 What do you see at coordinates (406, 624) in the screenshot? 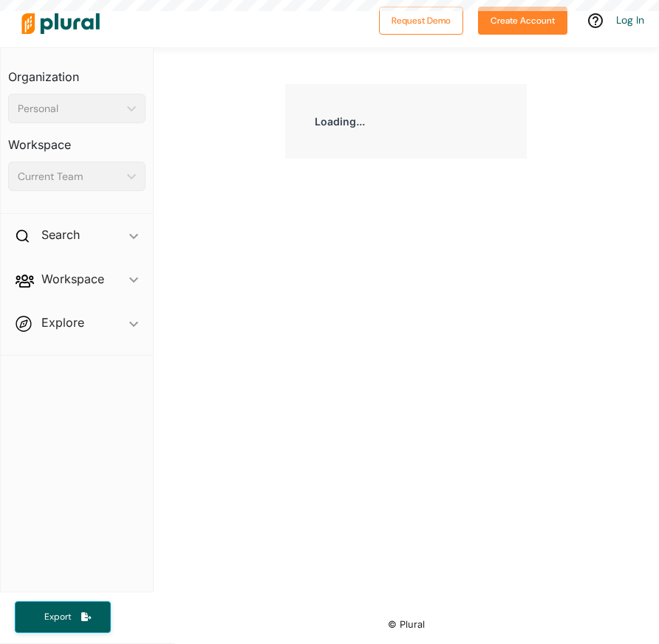
I see `small: © Plural` at bounding box center [406, 624].